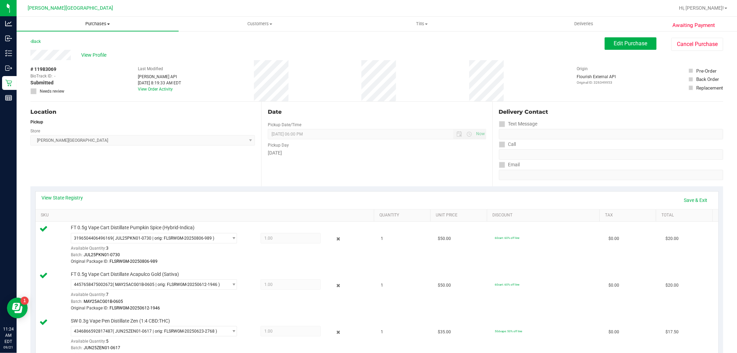 The height and width of the screenshot is (353, 737). Describe the element at coordinates (36, 41) in the screenshot. I see `a: Back` at that location.